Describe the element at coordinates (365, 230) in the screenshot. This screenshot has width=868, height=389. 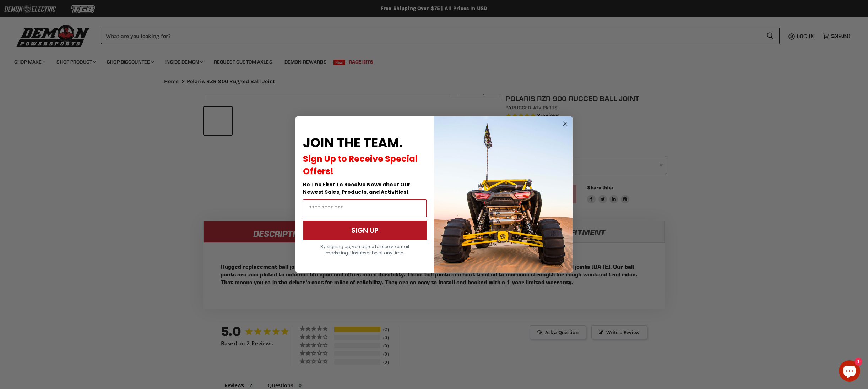
I see `button: SIGN UP` at that location.